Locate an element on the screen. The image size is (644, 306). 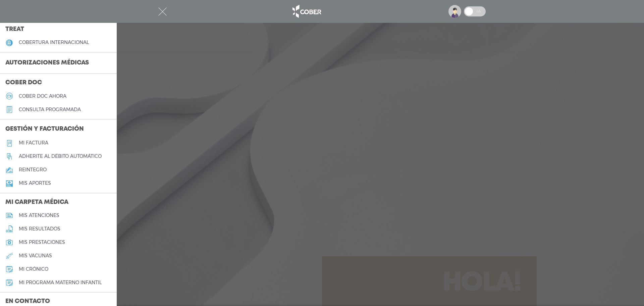
h5: reintegro is located at coordinates (33, 170).